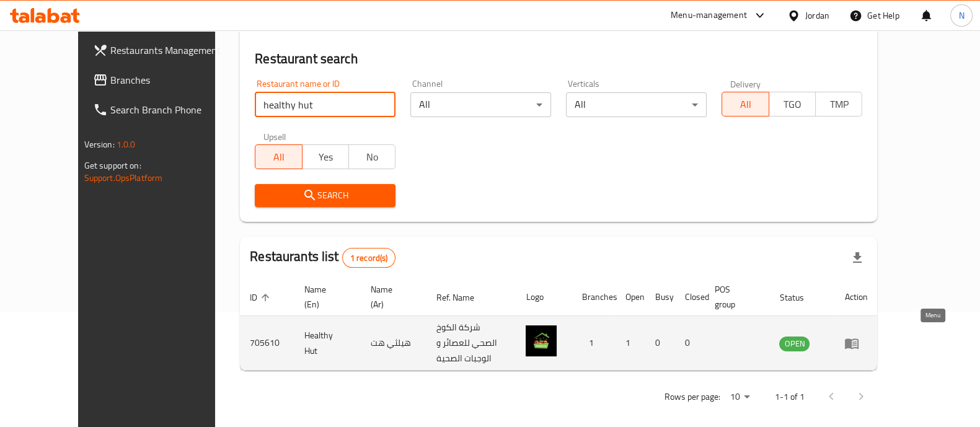  What do you see at coordinates (171, 80) in the screenshot?
I see `span: Branches` at bounding box center [171, 80].